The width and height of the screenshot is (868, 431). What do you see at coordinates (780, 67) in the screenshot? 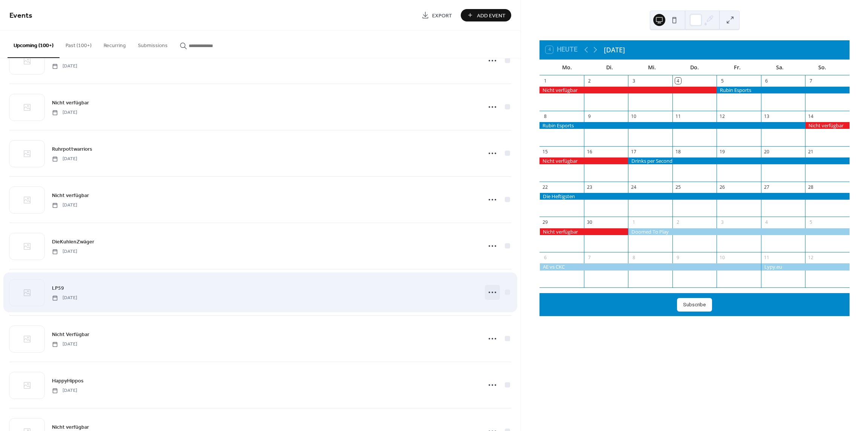
I see `div: Sa.` at bounding box center [780, 67].